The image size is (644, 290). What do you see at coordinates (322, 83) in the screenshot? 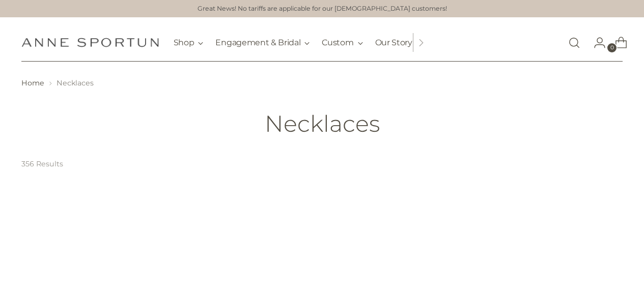
I see `nav: breadcrumbs` at bounding box center [322, 83].